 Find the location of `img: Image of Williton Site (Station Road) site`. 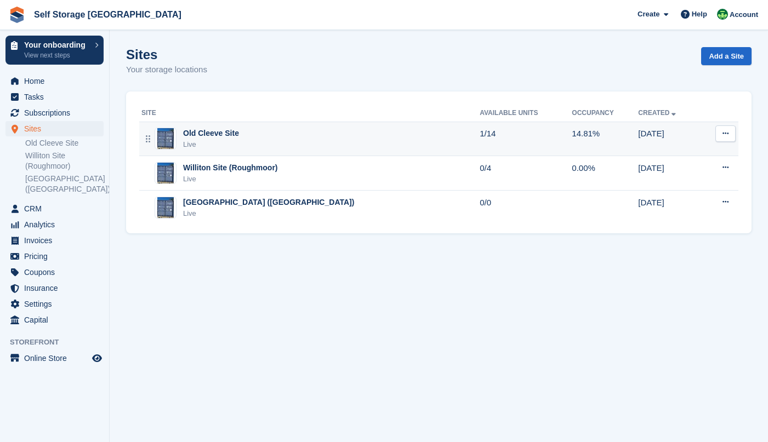

img: Image of Williton Site (Station Road) site is located at coordinates (166, 208).